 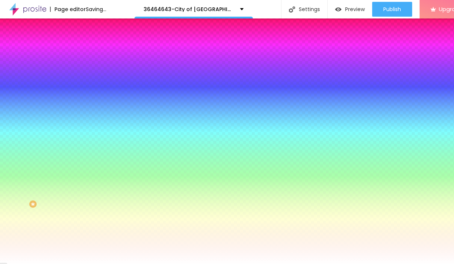 What do you see at coordinates (292, 9) in the screenshot?
I see `img: Icone` at bounding box center [292, 9].